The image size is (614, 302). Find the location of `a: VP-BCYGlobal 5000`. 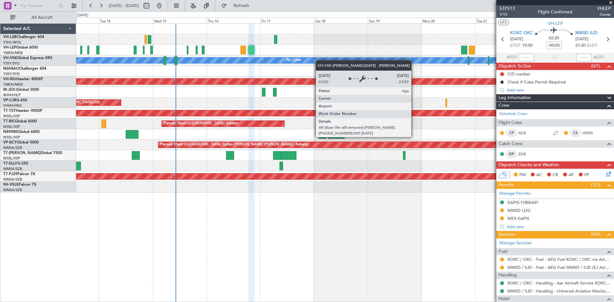

a: VP-BCYGlobal 5000 is located at coordinates (21, 143).